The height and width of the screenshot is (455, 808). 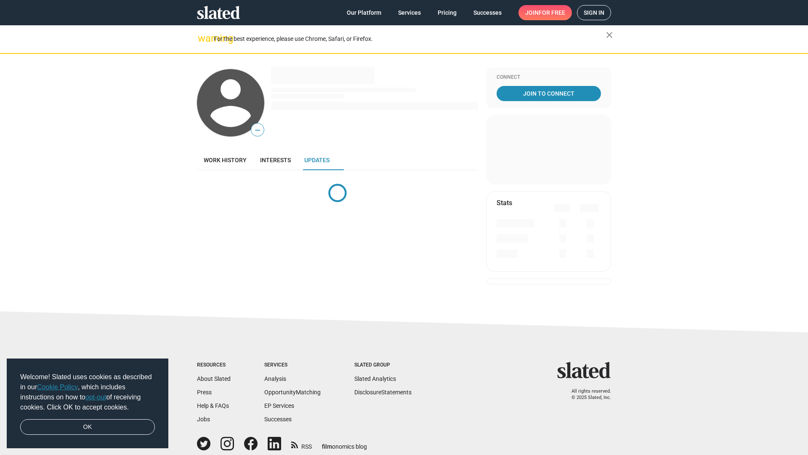 What do you see at coordinates (317, 160) in the screenshot?
I see `span: Updates` at bounding box center [317, 160].